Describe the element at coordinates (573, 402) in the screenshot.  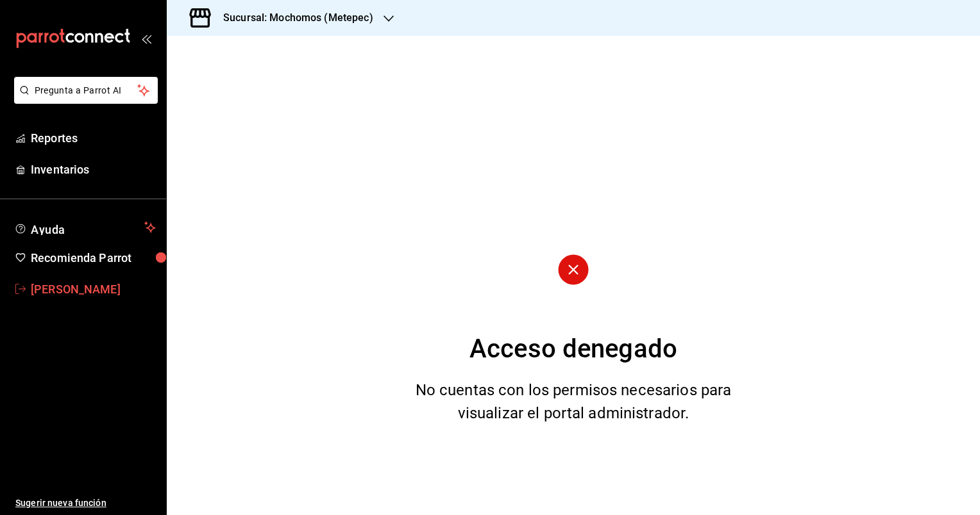
I see `div: No cuentas con los permisos necesarios para visualizar el portal administrador.` at that location.